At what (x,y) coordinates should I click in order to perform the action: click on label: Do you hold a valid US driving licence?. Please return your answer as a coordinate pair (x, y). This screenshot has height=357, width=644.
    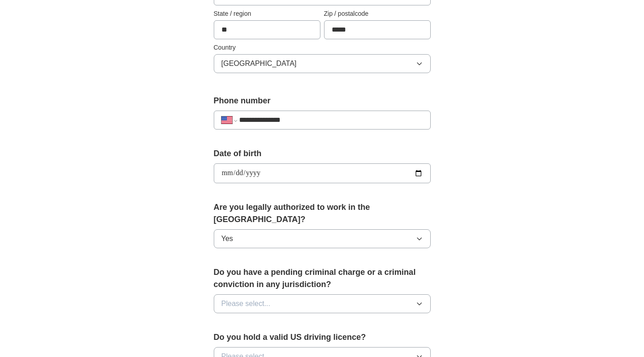
    Looking at the image, I should click on (322, 337).